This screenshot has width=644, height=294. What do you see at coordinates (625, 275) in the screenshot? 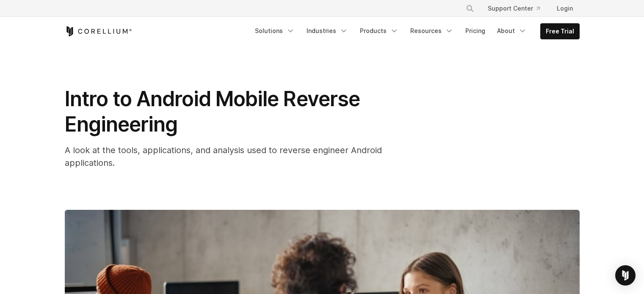
I see `div: Open Intercom Messenger` at bounding box center [625, 275].